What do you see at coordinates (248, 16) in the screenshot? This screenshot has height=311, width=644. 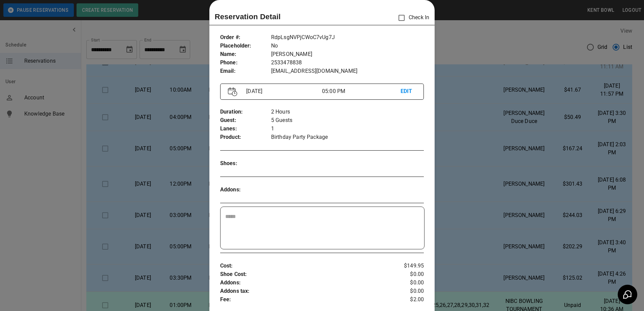 I see `p: Reservation Detail` at bounding box center [248, 16].